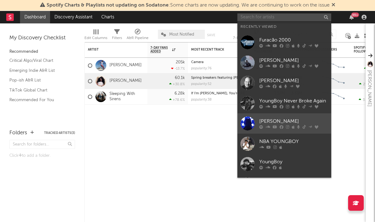 This screenshot has width=375, height=222. Describe the element at coordinates (180, 62) in the screenshot. I see `div: 205k` at that location.